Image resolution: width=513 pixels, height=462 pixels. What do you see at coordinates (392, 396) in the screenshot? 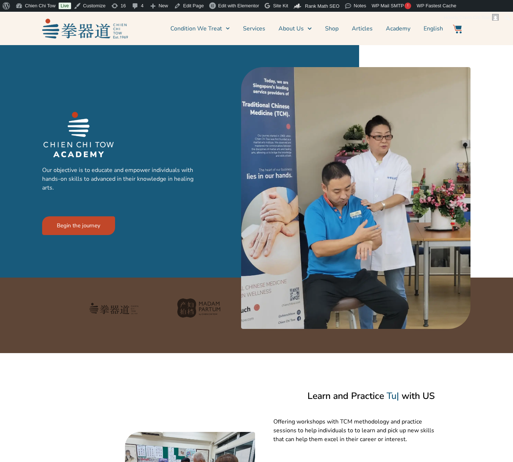
I see `span: Tu` at bounding box center [392, 396].